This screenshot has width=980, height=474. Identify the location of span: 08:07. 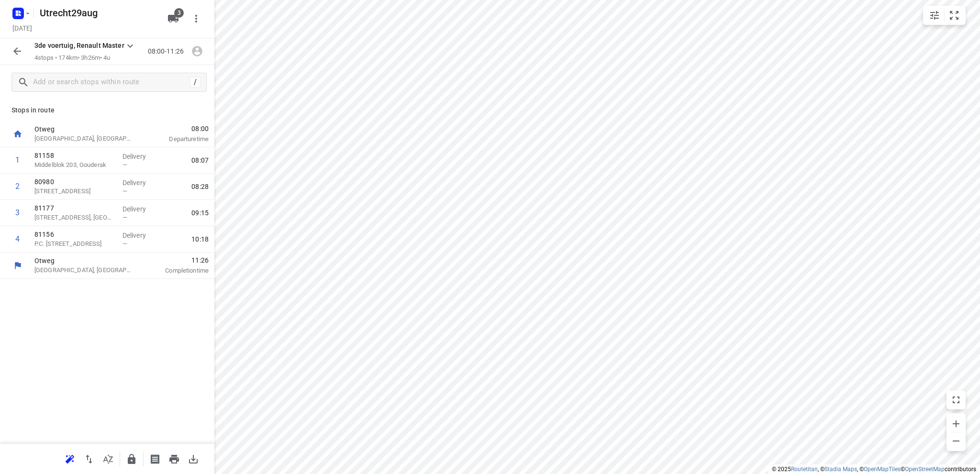
(200, 160).